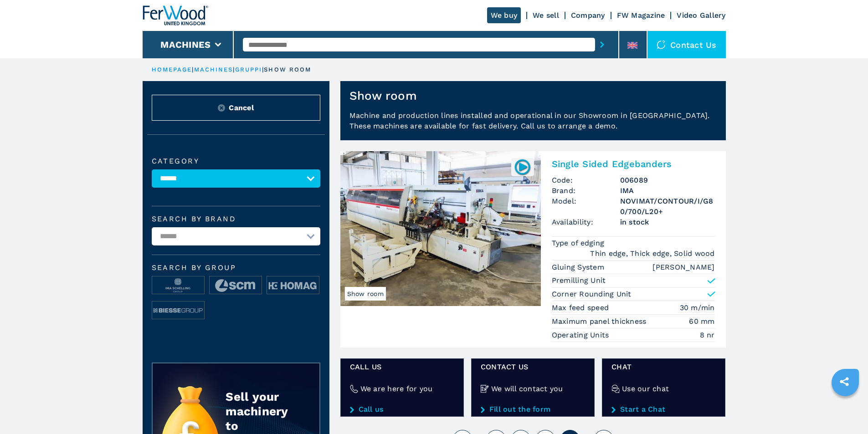 The width and height of the screenshot is (868, 434). What do you see at coordinates (402, 410) in the screenshot?
I see `a: Call us` at bounding box center [402, 410].